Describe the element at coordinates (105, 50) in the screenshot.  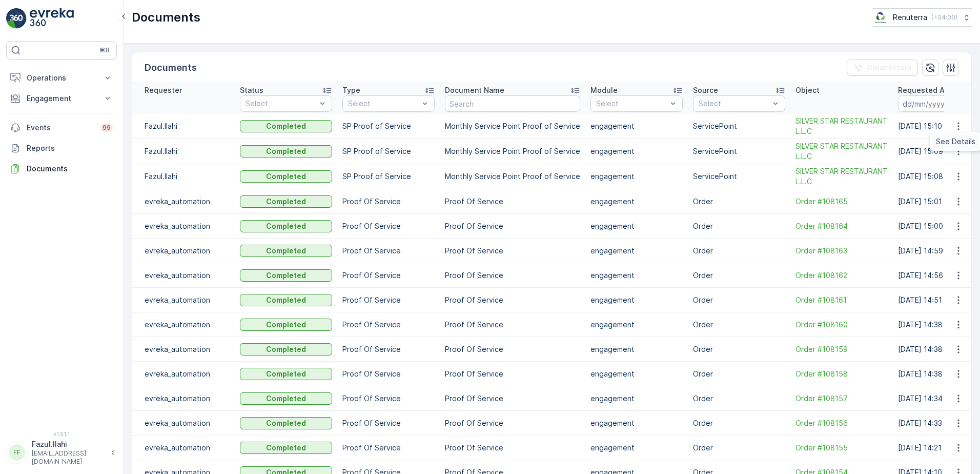
I see `p: ⌘B` at that location.